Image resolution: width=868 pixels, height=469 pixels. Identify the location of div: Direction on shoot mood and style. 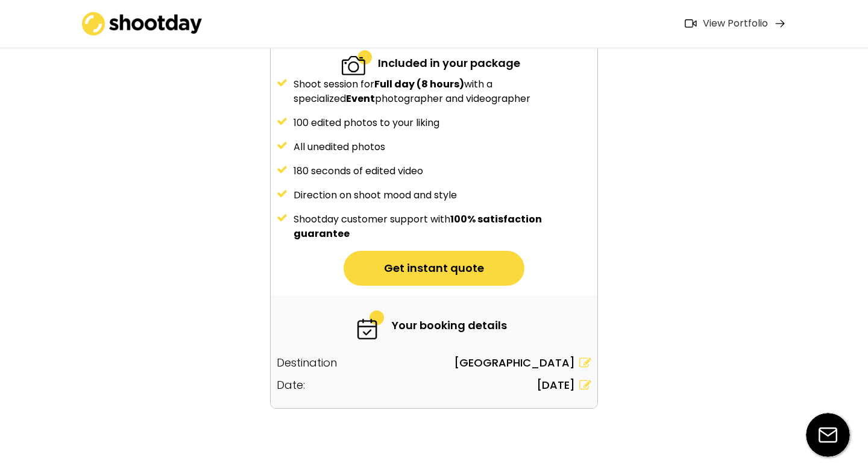
(443, 196).